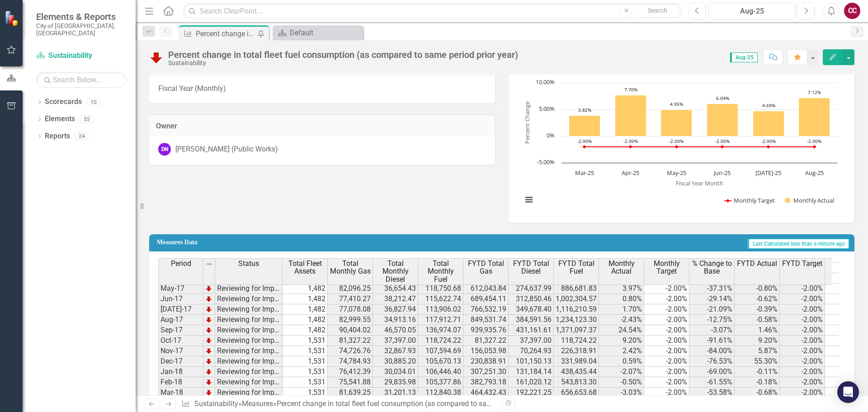  I want to click on span: Total Monthly Diesel, so click(395, 271).